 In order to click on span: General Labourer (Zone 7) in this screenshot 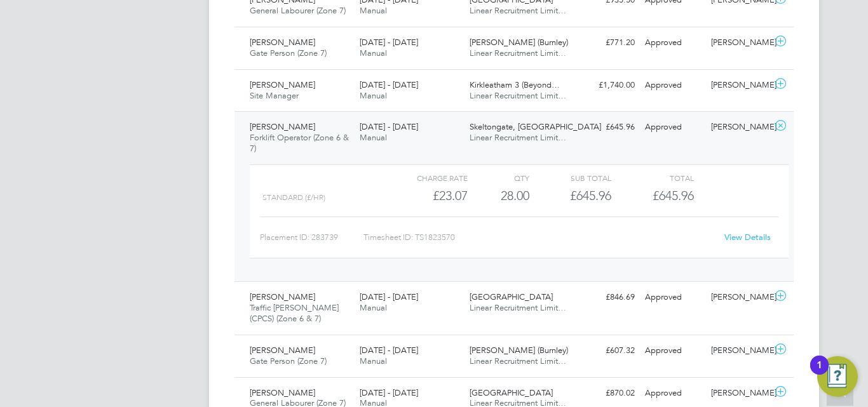, I will do `click(297, 10)`.